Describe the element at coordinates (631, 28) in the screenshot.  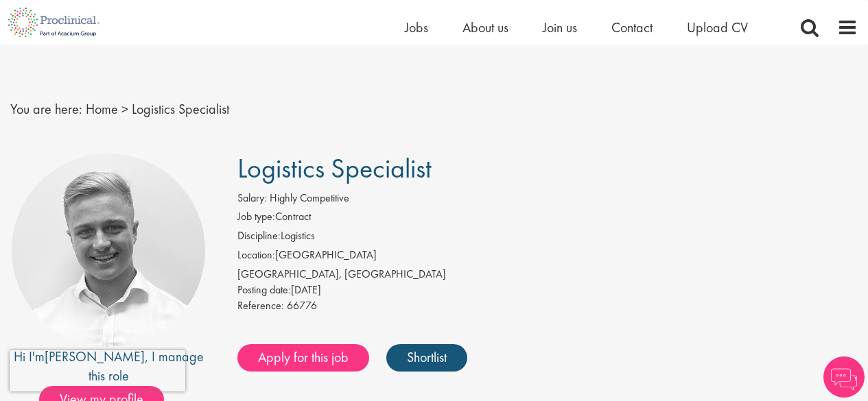
I see `a: Contact` at that location.